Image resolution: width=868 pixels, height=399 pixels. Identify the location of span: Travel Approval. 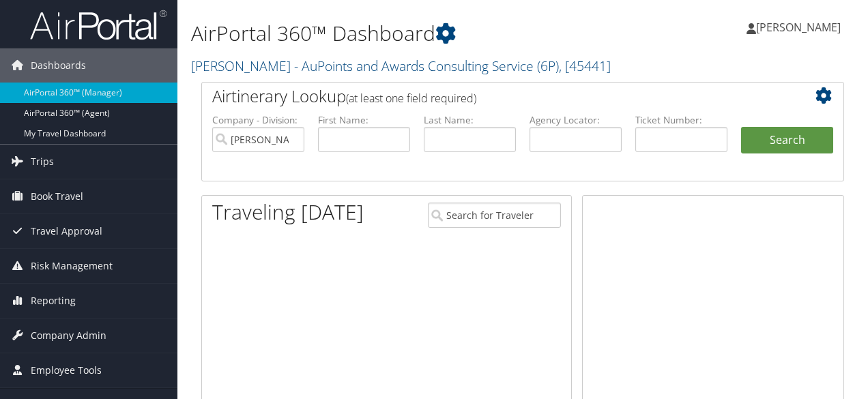
(67, 231).